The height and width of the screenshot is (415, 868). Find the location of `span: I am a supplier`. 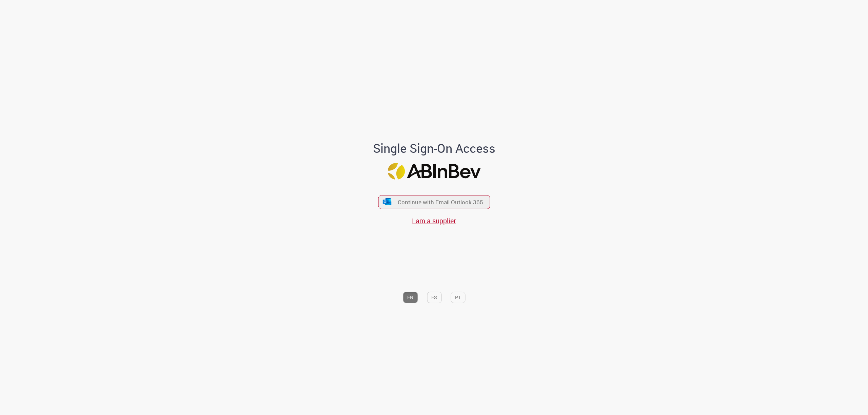

span: I am a supplier is located at coordinates (434, 221).